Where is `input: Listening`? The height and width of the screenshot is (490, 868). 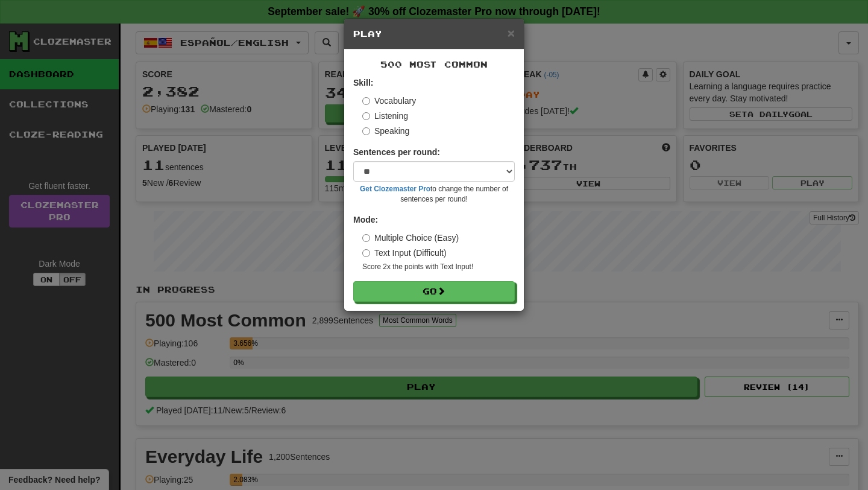 input: Listening is located at coordinates (366, 116).